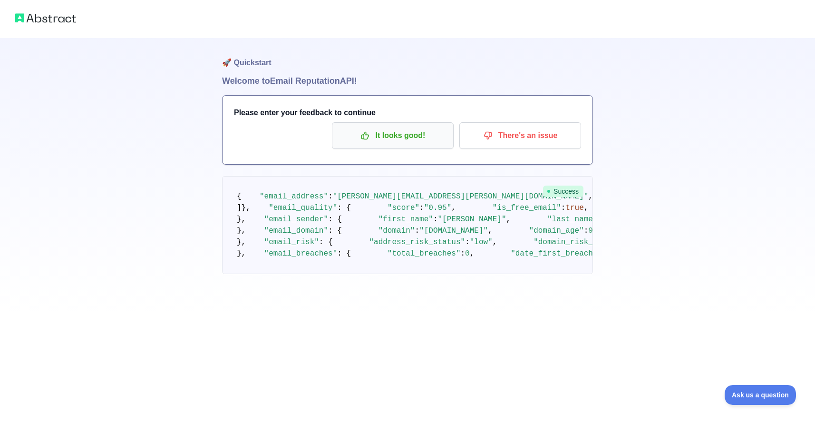 This screenshot has height=424, width=815. What do you see at coordinates (407, 81) in the screenshot?
I see `h1: Welcome to Email Reputation API!` at bounding box center [407, 81].